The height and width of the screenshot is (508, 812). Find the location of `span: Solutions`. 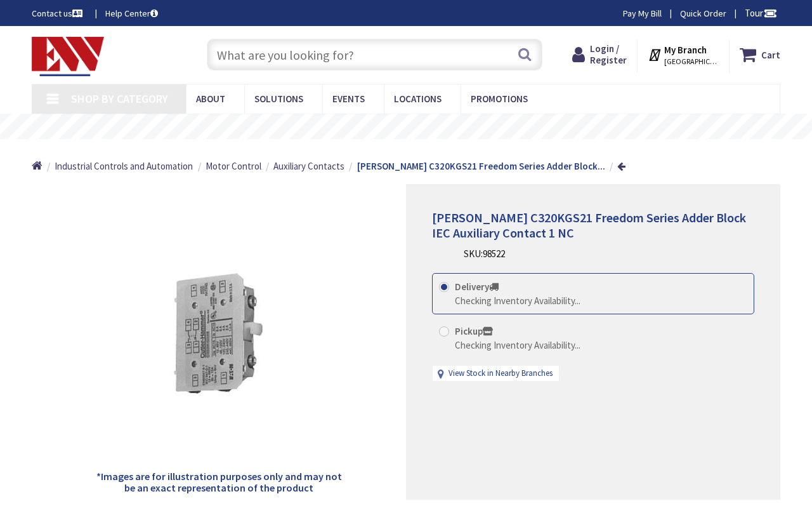

span: Solutions is located at coordinates (279, 98).